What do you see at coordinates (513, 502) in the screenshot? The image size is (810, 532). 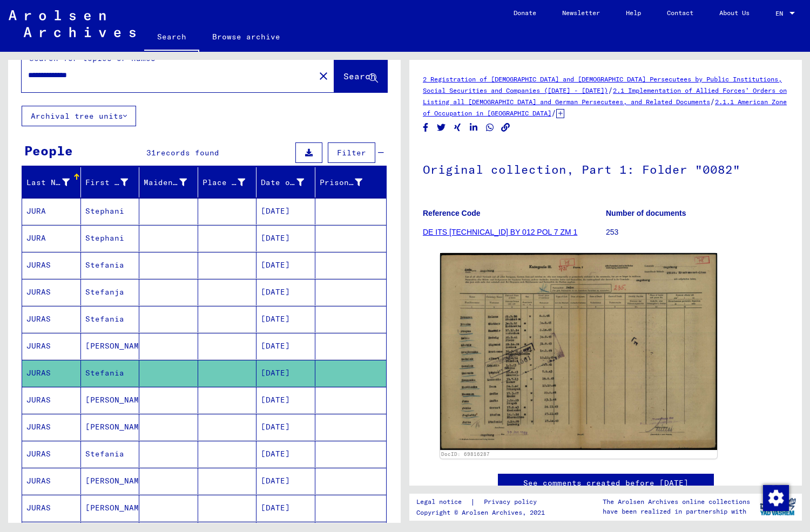 I see `a: Privacy policy` at bounding box center [513, 502].